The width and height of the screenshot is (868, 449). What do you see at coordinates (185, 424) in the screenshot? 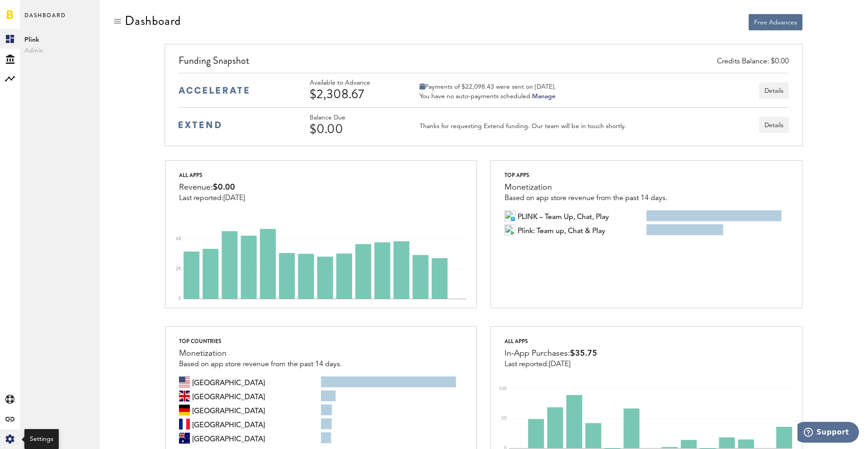
I see `img: fr.svg` at bounding box center [185, 424].